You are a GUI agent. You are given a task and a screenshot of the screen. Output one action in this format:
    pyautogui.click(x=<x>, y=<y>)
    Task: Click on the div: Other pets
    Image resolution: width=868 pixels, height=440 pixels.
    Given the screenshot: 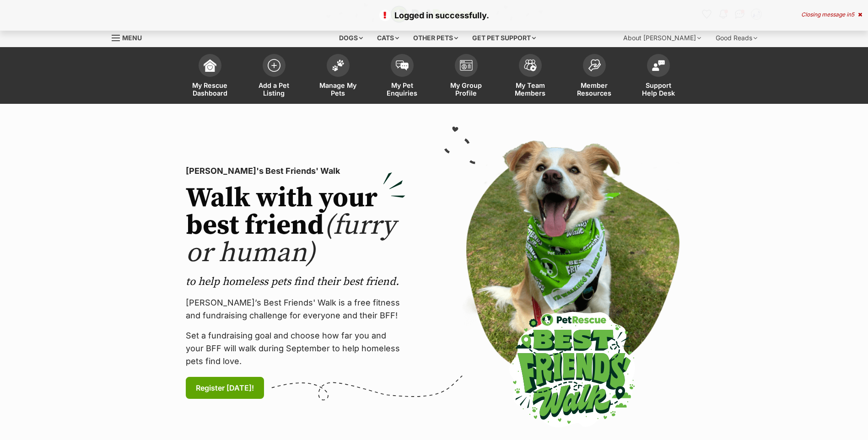 What is the action you would take?
    pyautogui.click(x=436, y=38)
    